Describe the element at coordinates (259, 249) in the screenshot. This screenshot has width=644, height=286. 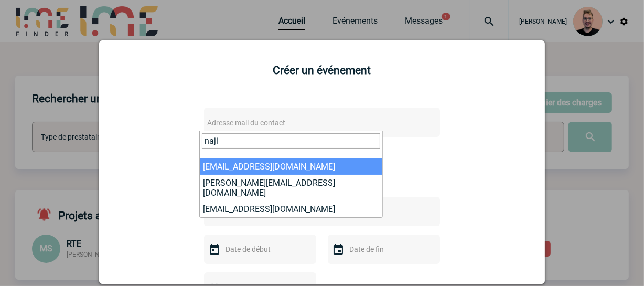
I see `input: Date de début` at that location.